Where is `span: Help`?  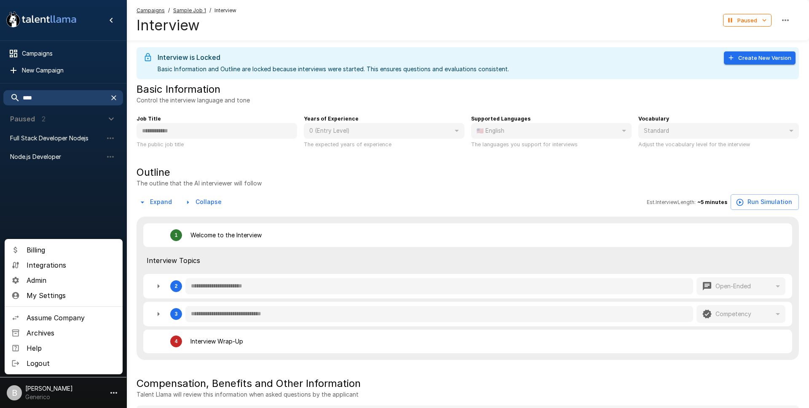 span: Help is located at coordinates (71, 348).